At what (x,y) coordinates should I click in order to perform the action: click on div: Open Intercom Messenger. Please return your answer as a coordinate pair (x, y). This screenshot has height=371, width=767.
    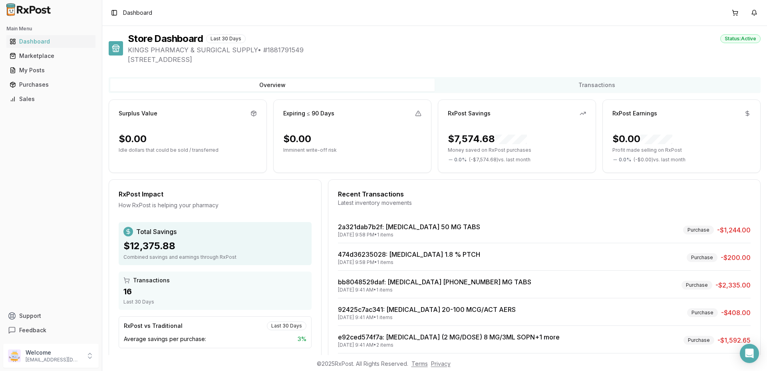
    Looking at the image, I should click on (750, 354).